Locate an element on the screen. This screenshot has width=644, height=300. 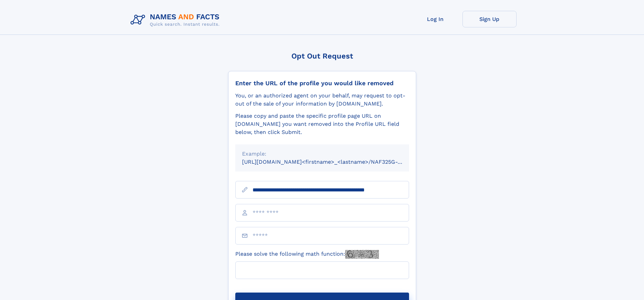
img: Logo Names and Facts is located at coordinates (177, 20).